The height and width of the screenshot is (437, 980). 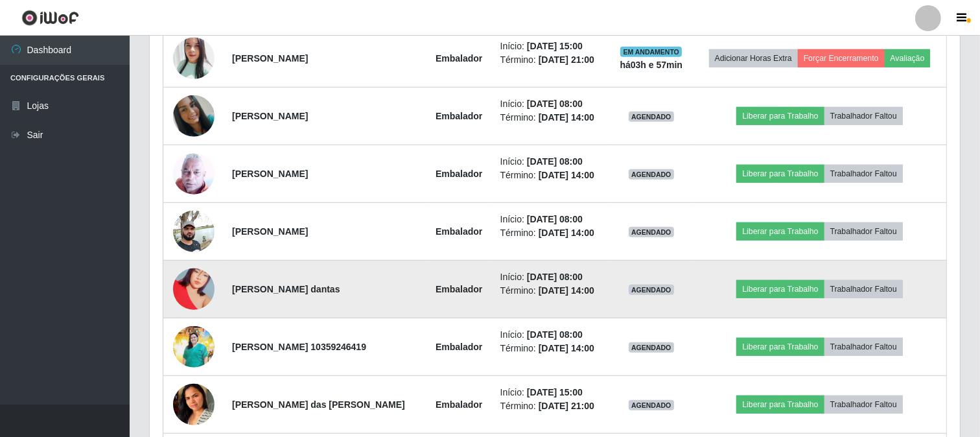 What do you see at coordinates (753, 58) in the screenshot?
I see `button: Adicionar Horas Extra` at bounding box center [753, 58].